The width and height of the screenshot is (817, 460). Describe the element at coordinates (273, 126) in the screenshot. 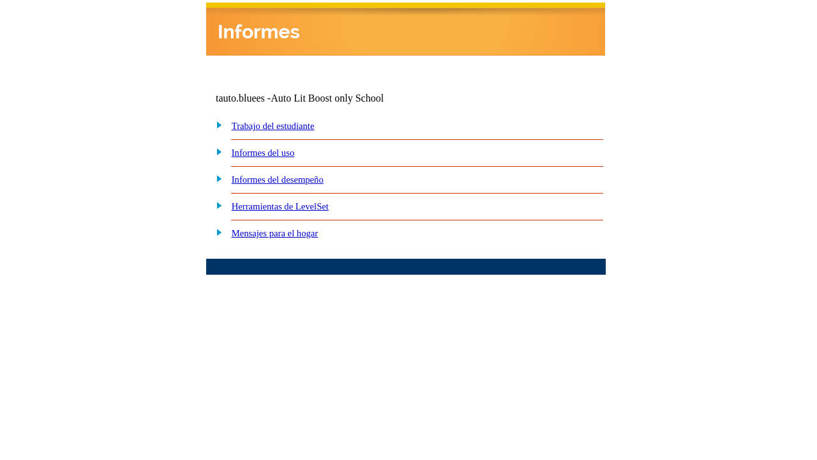

I see `a: Trabajo del estudiante` at that location.